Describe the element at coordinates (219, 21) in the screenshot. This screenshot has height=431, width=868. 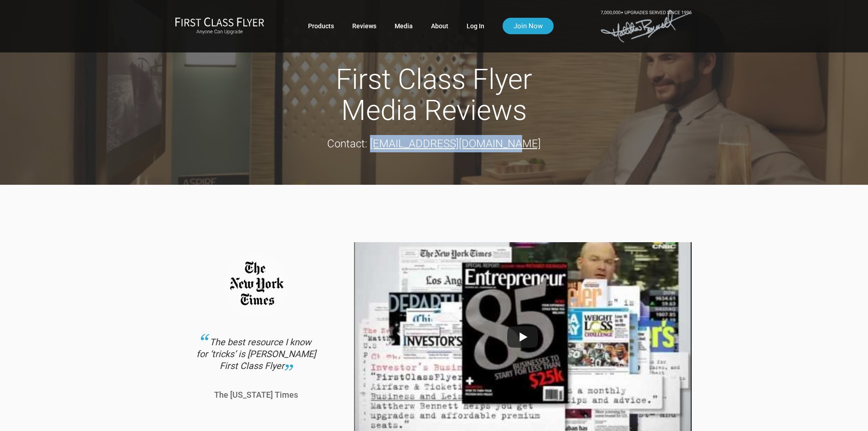
I see `img: First Class Flyer` at that location.